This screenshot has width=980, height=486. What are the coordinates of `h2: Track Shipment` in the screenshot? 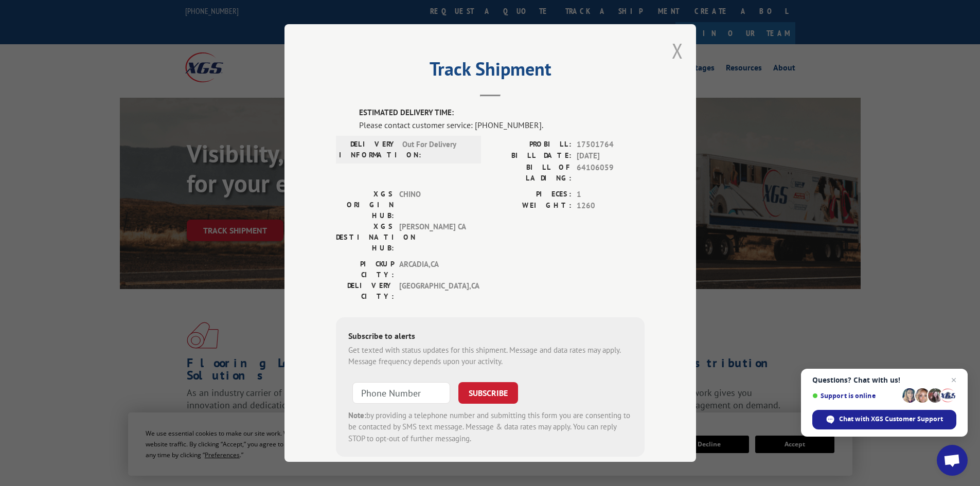 It's located at (490, 72).